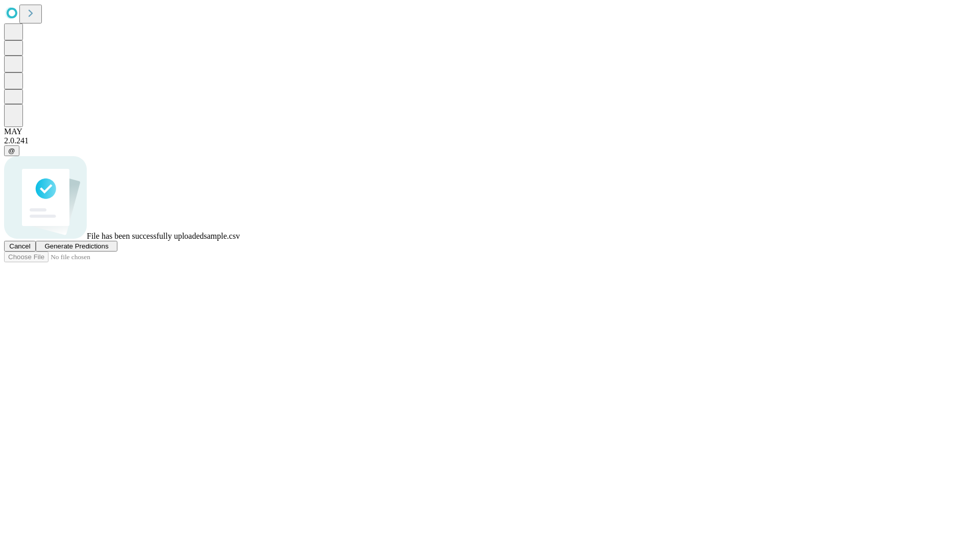 This screenshot has height=551, width=980. Describe the element at coordinates (145, 236) in the screenshot. I see `span: File has been successfully uploaded` at that location.